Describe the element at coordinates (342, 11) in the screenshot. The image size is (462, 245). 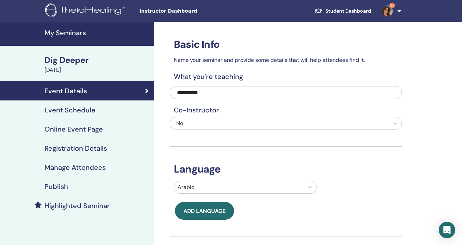
I see `a: Student Dashboard` at that location.